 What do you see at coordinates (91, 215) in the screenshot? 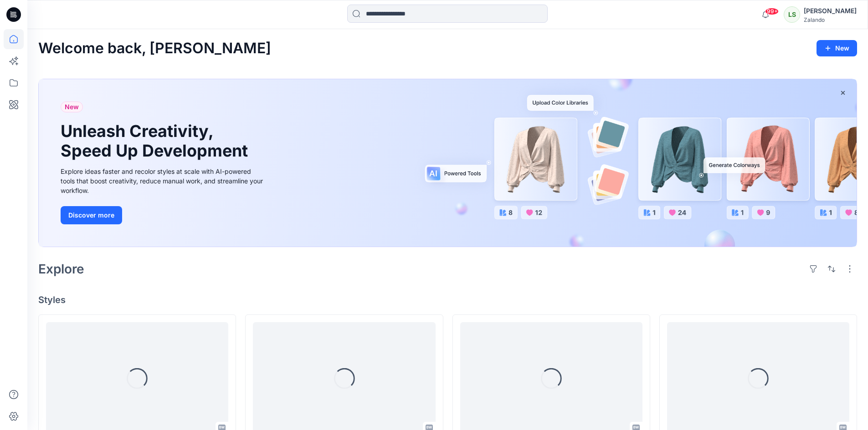
I see `button: Discover more` at bounding box center [91, 215].